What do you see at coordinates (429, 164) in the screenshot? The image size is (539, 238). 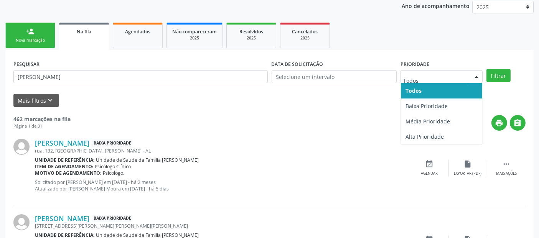 I see `i: event_available` at bounding box center [429, 164].